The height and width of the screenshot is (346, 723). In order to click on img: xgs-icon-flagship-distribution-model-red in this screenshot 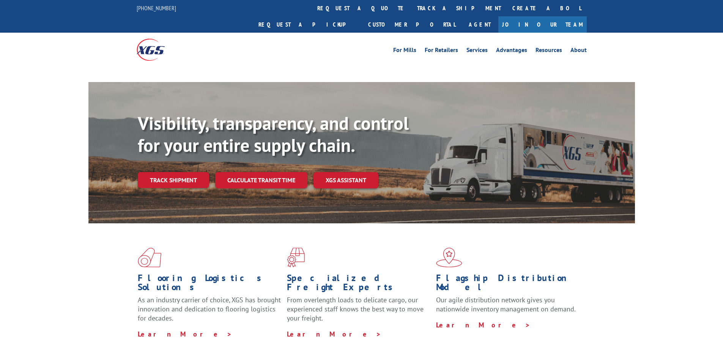, I will do `click(449, 257)`.